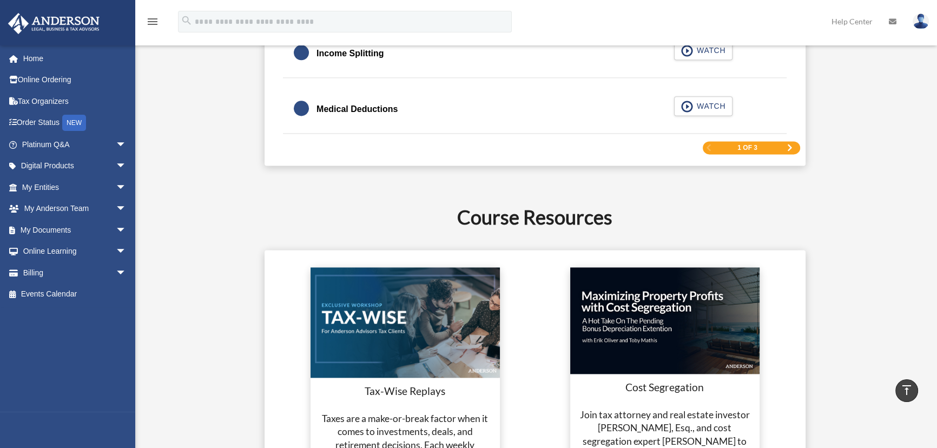 The width and height of the screenshot is (937, 448). Describe the element at coordinates (665, 387) in the screenshot. I see `h3: Cost Segregation` at that location.